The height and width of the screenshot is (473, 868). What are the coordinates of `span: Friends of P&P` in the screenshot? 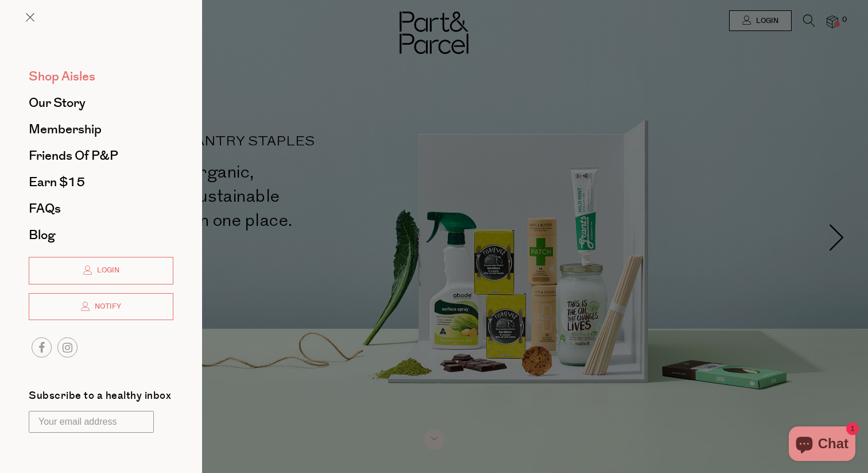 It's located at (73, 155).